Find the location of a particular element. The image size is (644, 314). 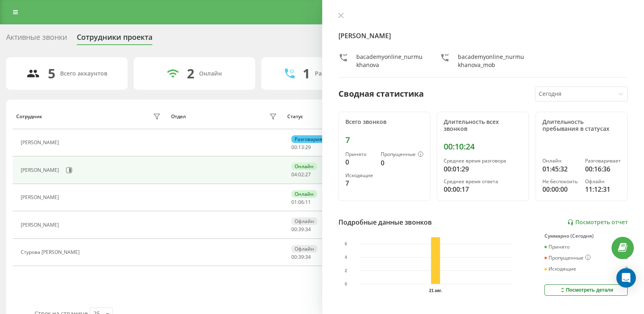

div: Подробные данные звонков is located at coordinates (385, 222).